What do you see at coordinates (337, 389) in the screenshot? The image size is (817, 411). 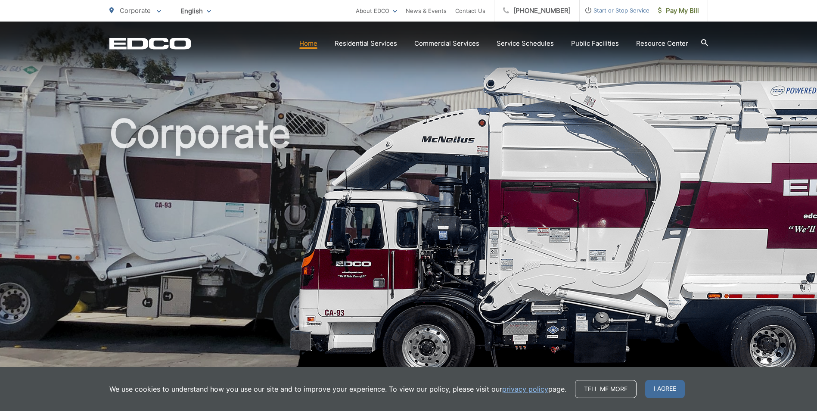 I see `p: We use cookies to understand how you use our site and to improve your experience. To view our pol...` at bounding box center [337, 389].